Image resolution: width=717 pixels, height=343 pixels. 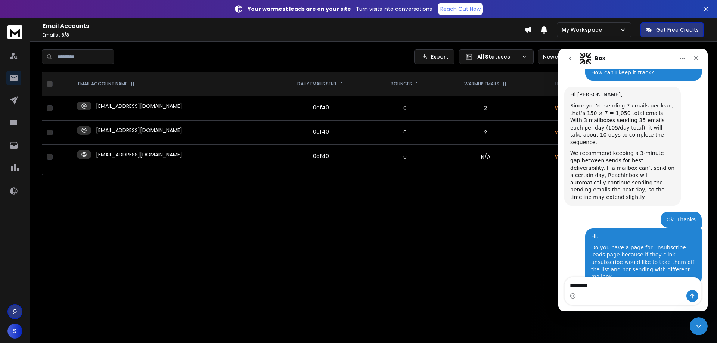 I want to click on div: Ok. Thanks, so click(x=123, y=171).